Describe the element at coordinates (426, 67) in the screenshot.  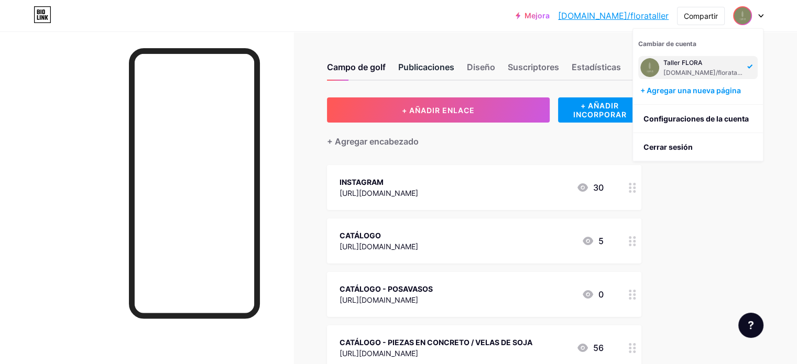
I see `font: Publicaciones` at that location.